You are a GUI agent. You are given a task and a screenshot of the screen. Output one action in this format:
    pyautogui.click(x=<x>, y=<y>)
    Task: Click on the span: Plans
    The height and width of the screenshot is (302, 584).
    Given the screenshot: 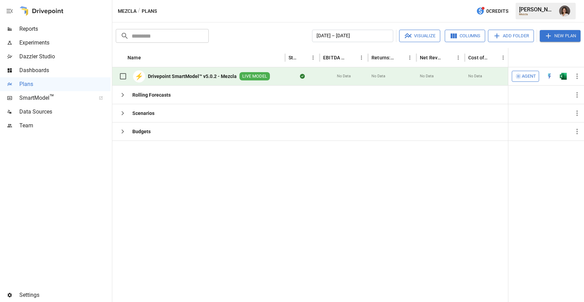 What is the action you would take?
    pyautogui.click(x=65, y=84)
    